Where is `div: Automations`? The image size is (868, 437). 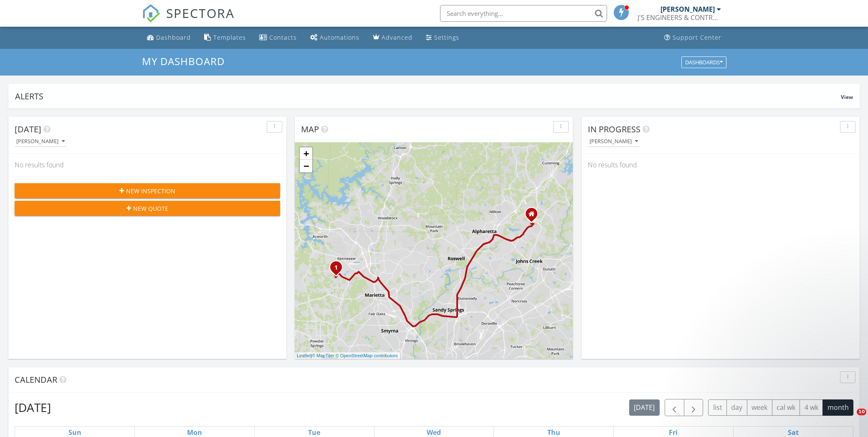 div: Automations is located at coordinates (339, 37).